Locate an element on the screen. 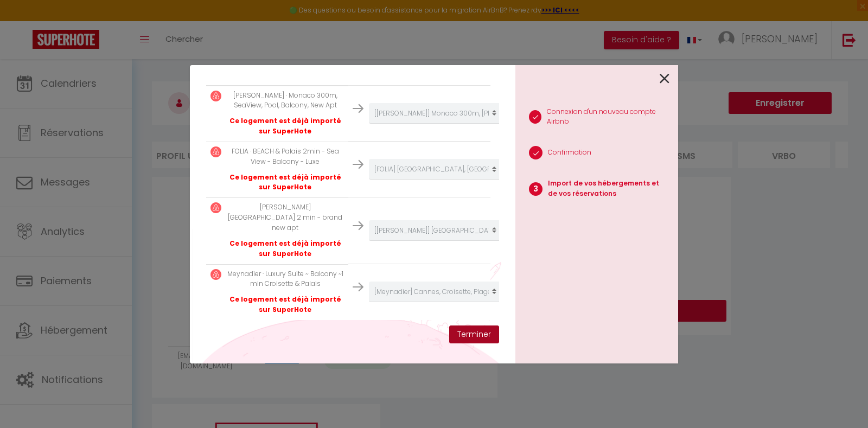  button: Terminer is located at coordinates (474, 335).